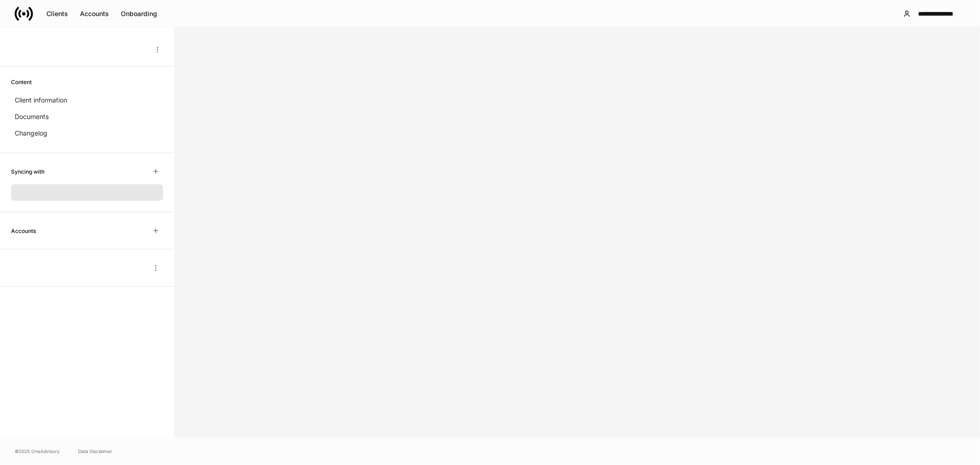 This screenshot has width=980, height=465. I want to click on h6: Accounts, so click(23, 231).